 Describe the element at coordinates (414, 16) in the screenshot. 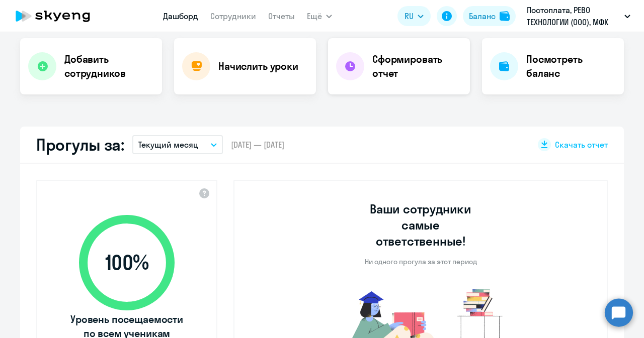

I see `button: RU` at that location.